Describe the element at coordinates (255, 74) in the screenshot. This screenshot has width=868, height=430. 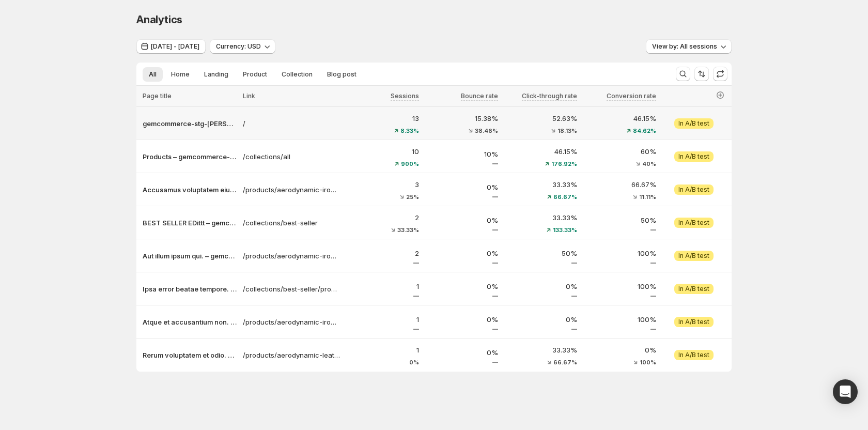
I see `span: Product` at that location.